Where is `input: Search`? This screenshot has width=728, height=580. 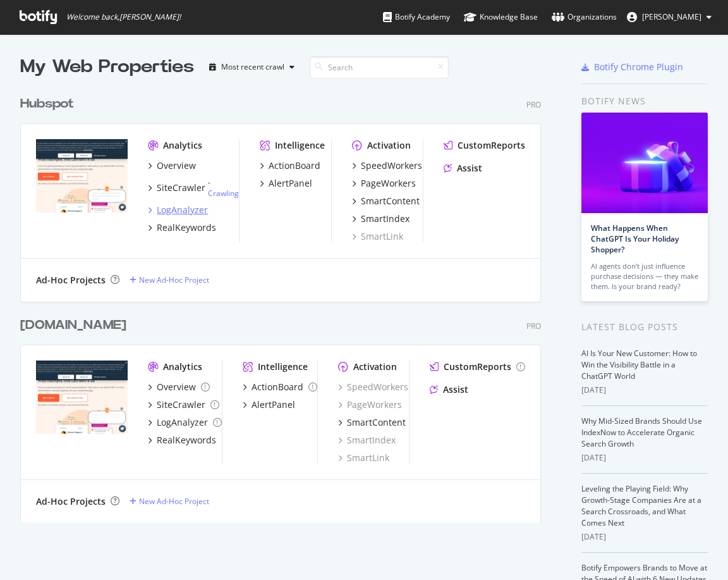
input: Search is located at coordinates (379, 67).